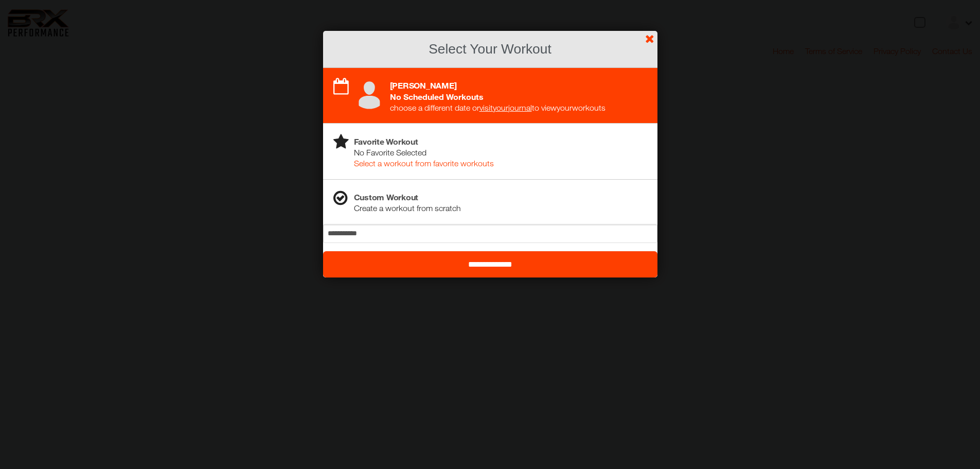 This screenshot has height=469, width=980. What do you see at coordinates (505, 108) in the screenshot?
I see `a: visit your journal` at bounding box center [505, 108].